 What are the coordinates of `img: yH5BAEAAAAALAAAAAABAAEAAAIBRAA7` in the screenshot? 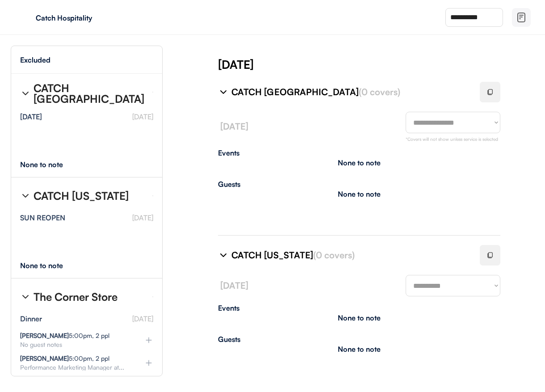 It's located at (25, 17).